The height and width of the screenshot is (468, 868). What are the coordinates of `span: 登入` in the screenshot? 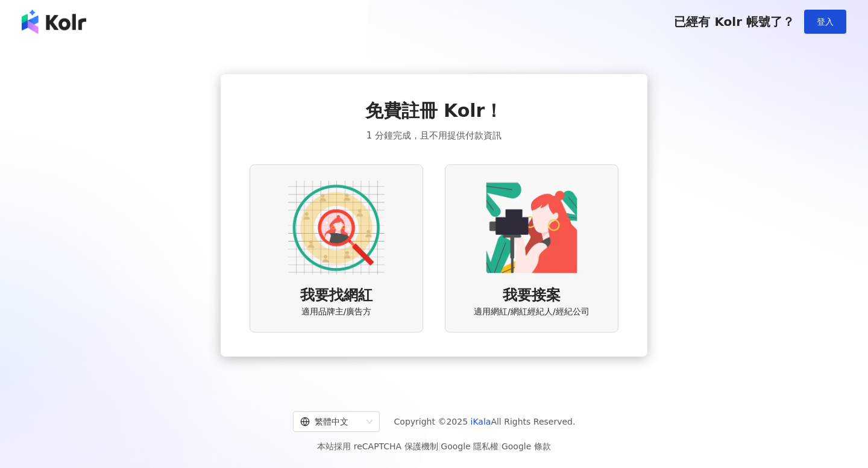 It's located at (826, 22).